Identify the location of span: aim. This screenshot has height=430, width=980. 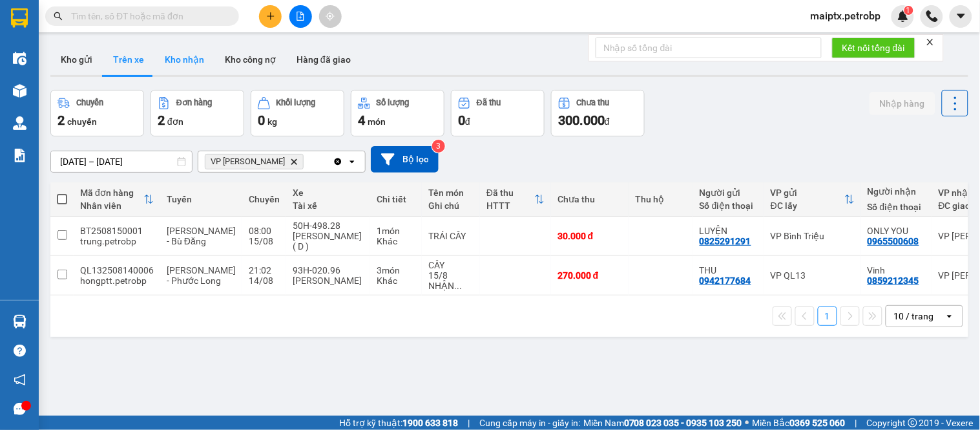
(330, 16).